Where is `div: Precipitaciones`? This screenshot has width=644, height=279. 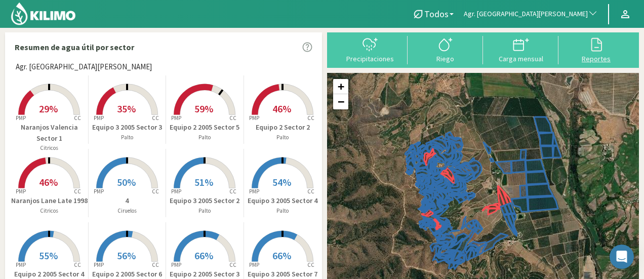 div: Precipitaciones is located at coordinates (370, 59).